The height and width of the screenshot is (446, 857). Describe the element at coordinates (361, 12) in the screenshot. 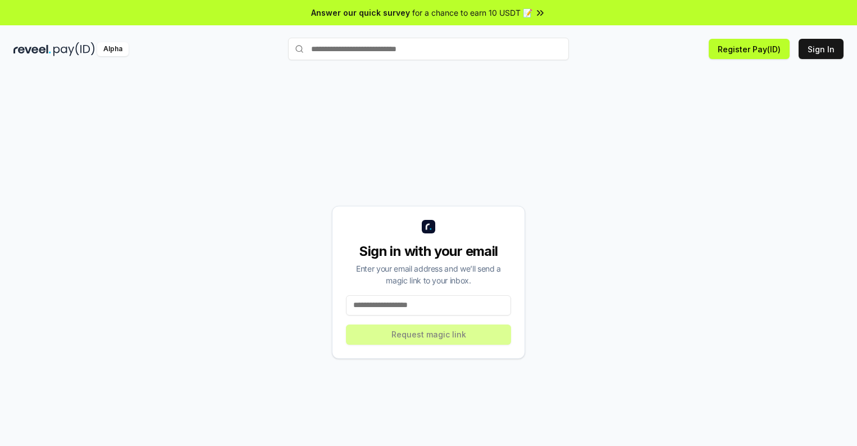

I see `span: Answer our quick survey` at that location.